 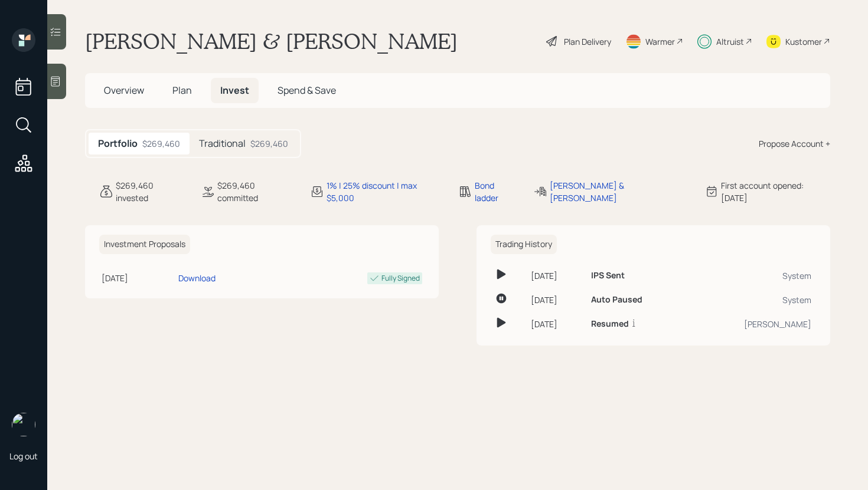 I want to click on div: Altruist, so click(x=729, y=41).